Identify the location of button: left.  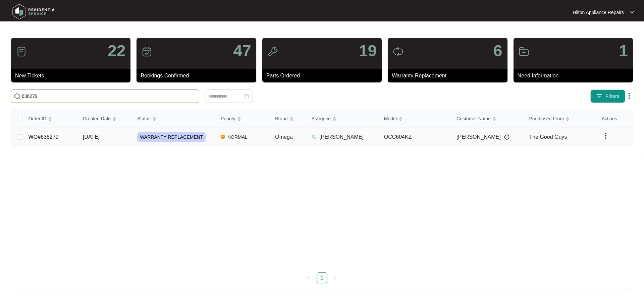
(309, 278).